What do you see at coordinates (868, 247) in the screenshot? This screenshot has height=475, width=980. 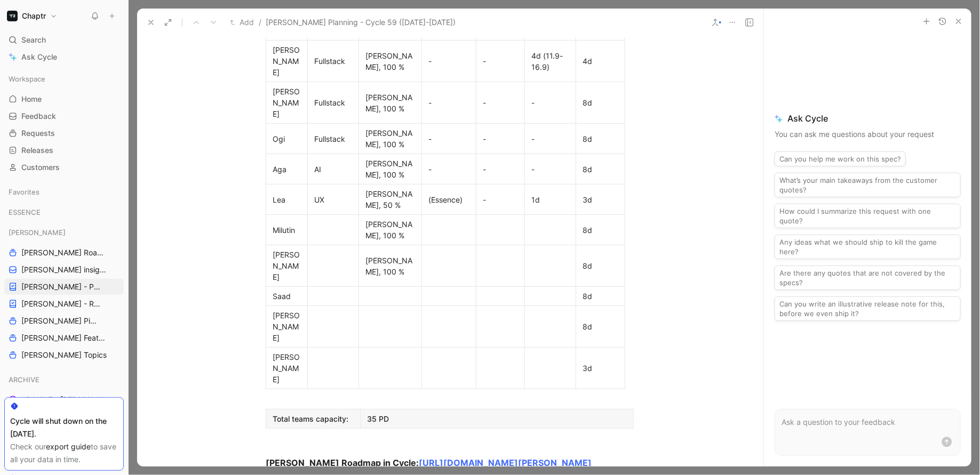 I see `button: Any ideas what we should ship to kill the game here?` at bounding box center [868, 247].